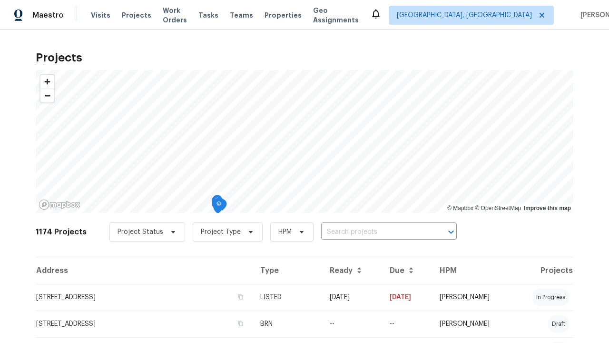 This screenshot has height=343, width=609. Describe the element at coordinates (61, 232) in the screenshot. I see `h2: 1174 Projects` at that location.